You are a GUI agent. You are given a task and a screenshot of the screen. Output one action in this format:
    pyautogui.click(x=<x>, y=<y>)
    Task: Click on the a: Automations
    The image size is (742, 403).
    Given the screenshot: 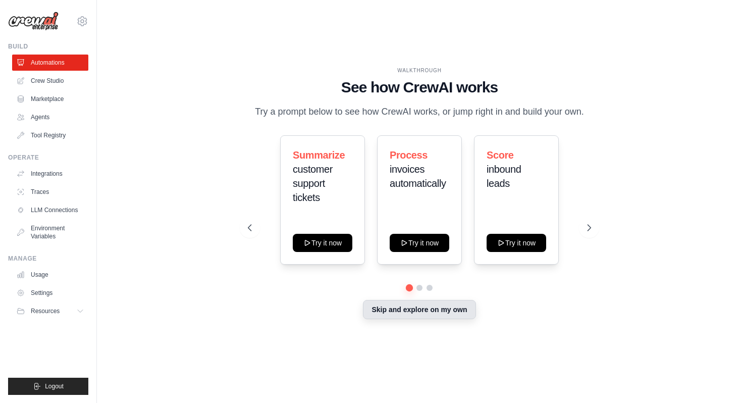 What is the action you would take?
    pyautogui.click(x=50, y=63)
    